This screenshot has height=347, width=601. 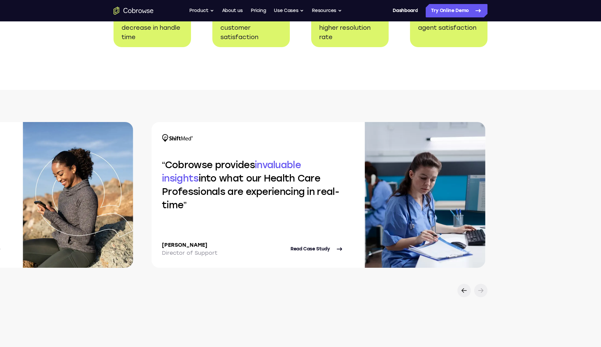 What do you see at coordinates (449, 28) in the screenshot?
I see `p: agent satisfaction` at bounding box center [449, 28].